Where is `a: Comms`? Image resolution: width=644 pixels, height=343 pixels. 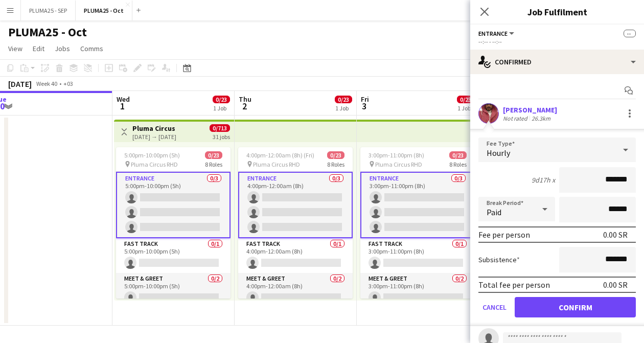
a: Comms is located at coordinates (92, 49).